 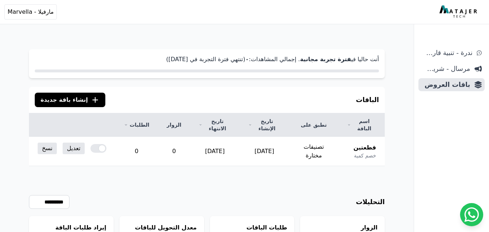 What do you see at coordinates (70, 100) in the screenshot?
I see `button: إنشاء باقة جديدة` at bounding box center [70, 100].